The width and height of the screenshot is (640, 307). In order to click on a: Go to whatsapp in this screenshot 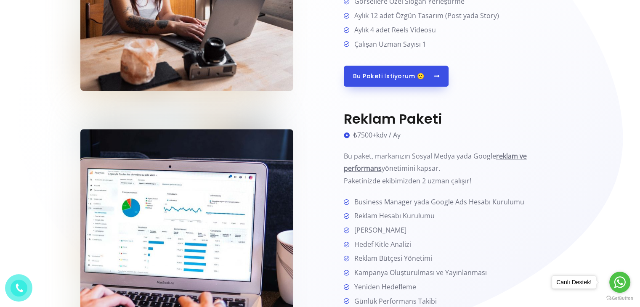, I will do `click(620, 282)`.